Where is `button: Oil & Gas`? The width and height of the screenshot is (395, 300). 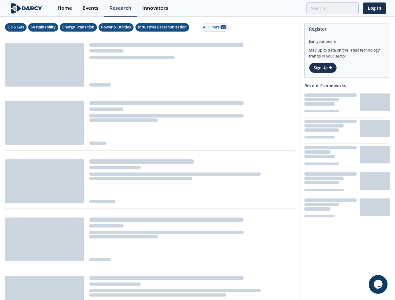
button: Oil & Gas is located at coordinates (16, 27).